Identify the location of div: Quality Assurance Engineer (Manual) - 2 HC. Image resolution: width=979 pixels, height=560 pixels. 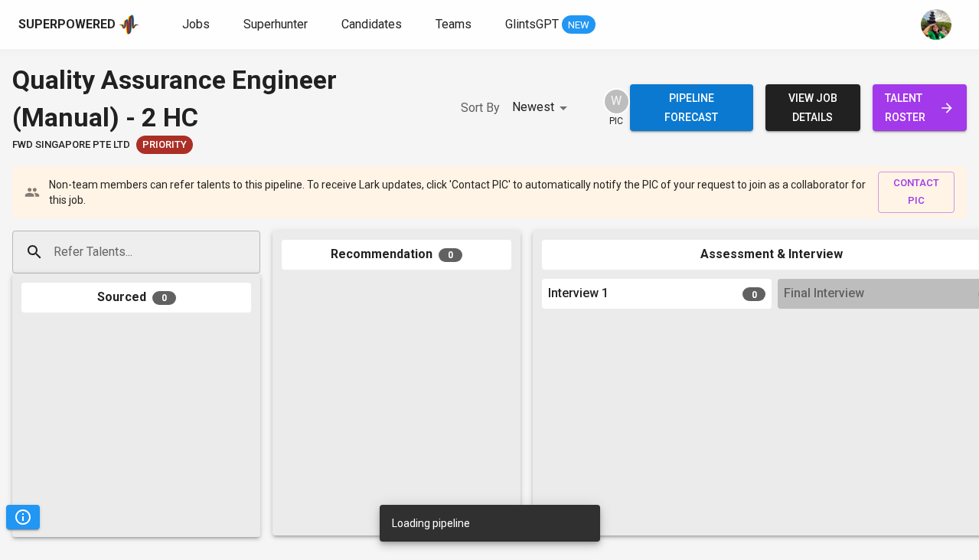
(222, 98).